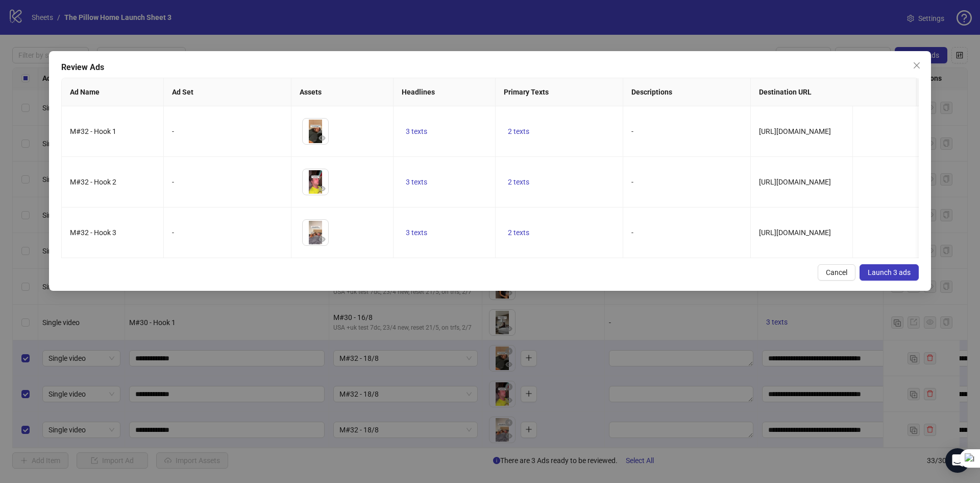 This screenshot has width=980, height=483. Describe the element at coordinates (490, 68) in the screenshot. I see `div: Review Ads` at that location.